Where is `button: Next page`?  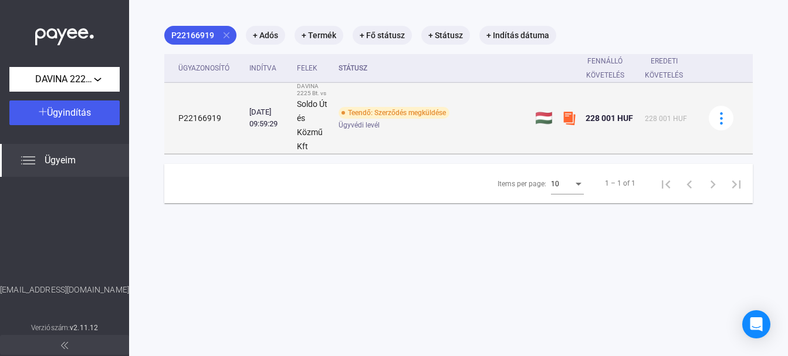
button: Next page is located at coordinates (713, 183).